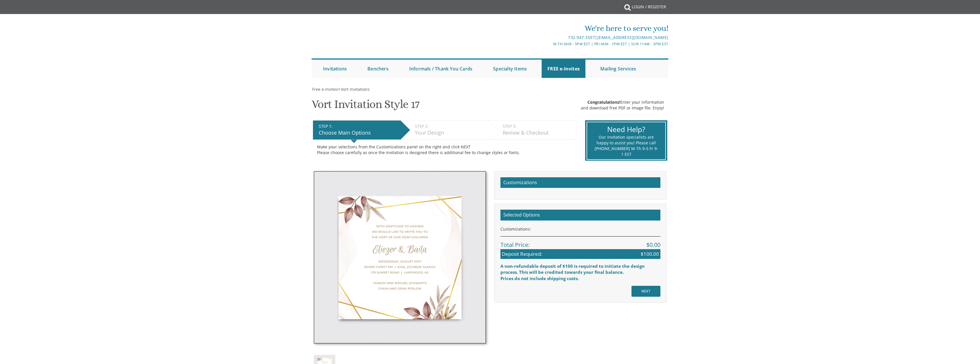  Describe the element at coordinates (378, 69) in the screenshot. I see `a: Benchers` at that location.